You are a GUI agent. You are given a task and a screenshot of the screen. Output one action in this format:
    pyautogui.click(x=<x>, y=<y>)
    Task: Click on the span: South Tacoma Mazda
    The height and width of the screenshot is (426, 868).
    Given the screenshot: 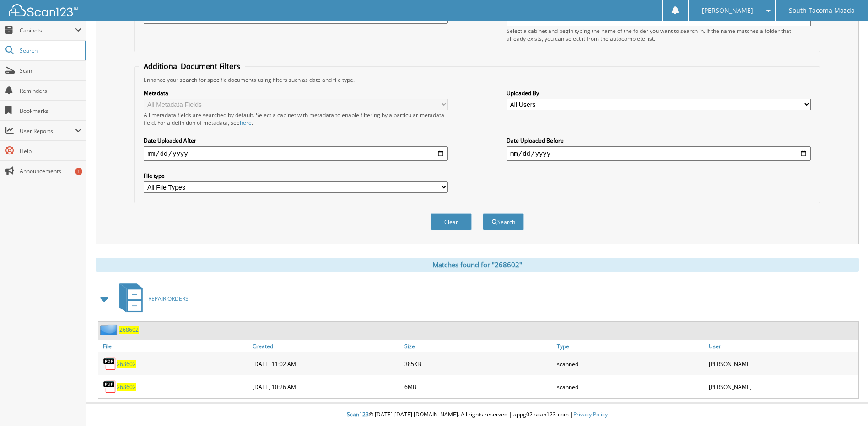 What is the action you would take?
    pyautogui.click(x=821, y=11)
    